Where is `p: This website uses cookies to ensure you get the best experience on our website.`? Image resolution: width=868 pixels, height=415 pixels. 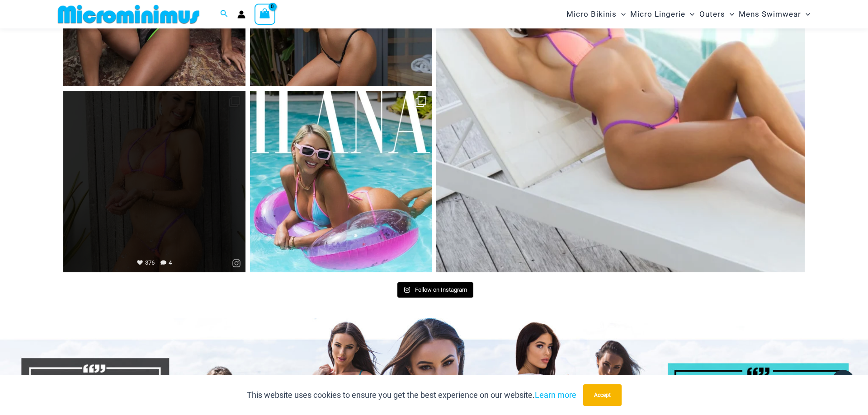
p: This website uses cookies to ensure you get the best experience on our website. is located at coordinates (412, 395).